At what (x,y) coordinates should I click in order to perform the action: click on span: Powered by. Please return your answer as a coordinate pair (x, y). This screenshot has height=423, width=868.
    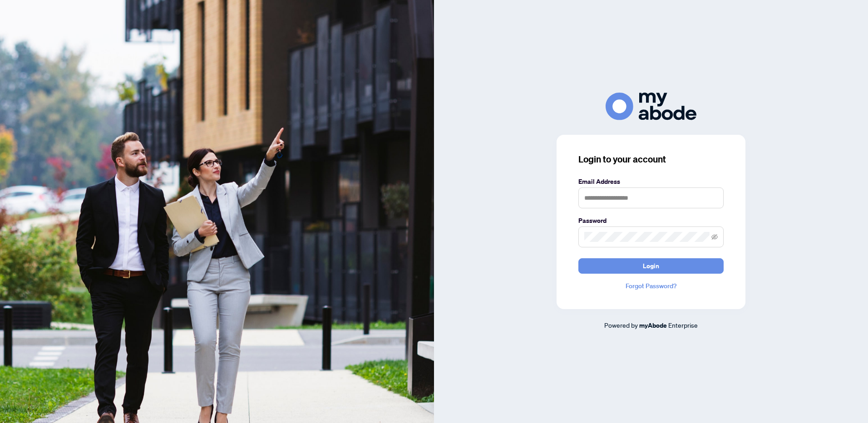
    Looking at the image, I should click on (621, 325).